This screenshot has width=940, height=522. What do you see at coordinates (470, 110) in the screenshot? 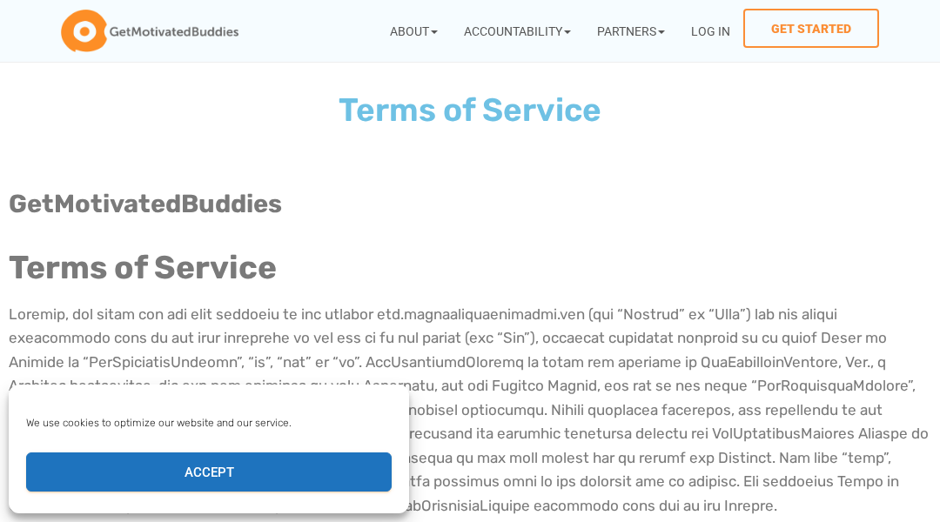
I see `h2: Terms of Service` at bounding box center [470, 110].